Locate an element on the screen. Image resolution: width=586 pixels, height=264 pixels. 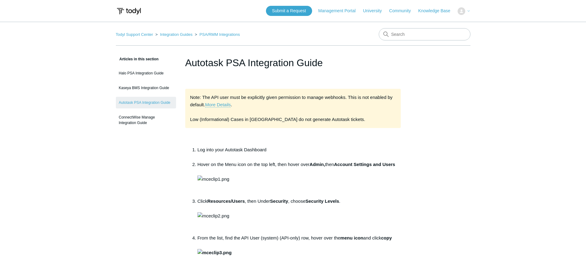
li: Integration Guides is located at coordinates (174, 34).